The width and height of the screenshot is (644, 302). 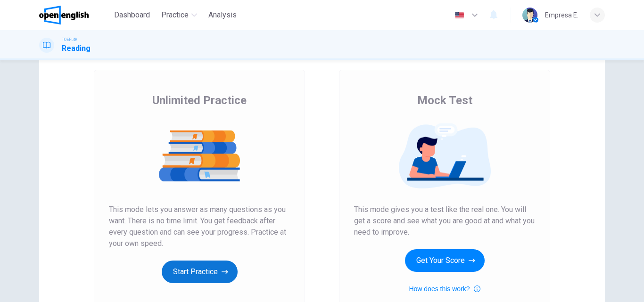 What do you see at coordinates (530, 15) in the screenshot?
I see `img: Profile picture` at bounding box center [530, 15].